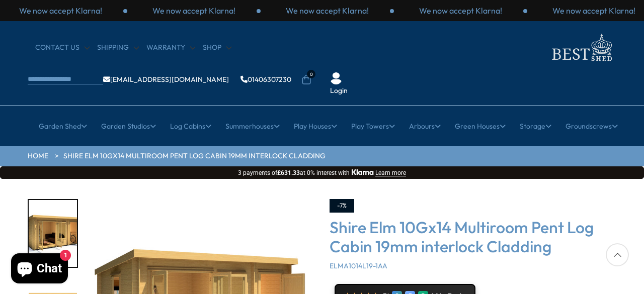  I want to click on a: Play Houses, so click(315, 126).